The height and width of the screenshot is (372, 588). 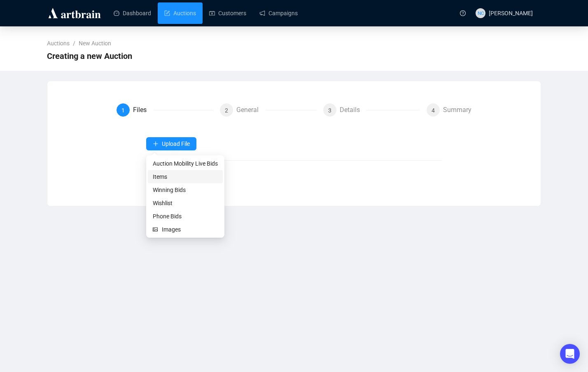 What do you see at coordinates (185, 176) in the screenshot?
I see `span: Items` at bounding box center [185, 176].